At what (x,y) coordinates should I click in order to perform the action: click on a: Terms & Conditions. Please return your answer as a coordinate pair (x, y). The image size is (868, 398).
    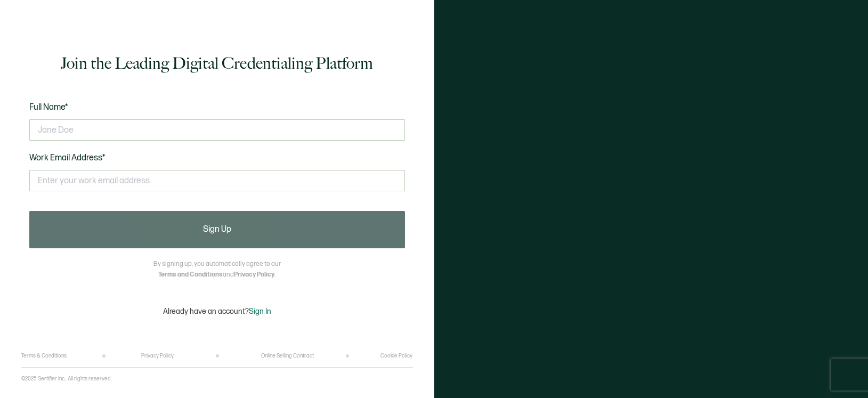
    Looking at the image, I should click on (44, 355).